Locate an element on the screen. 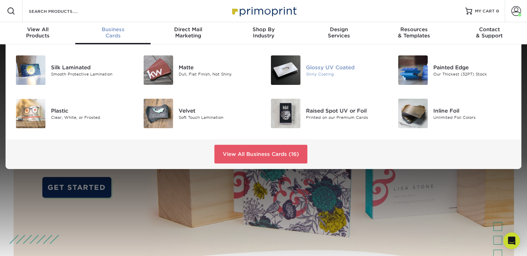  div: Open Intercom Messenger is located at coordinates (512, 241).